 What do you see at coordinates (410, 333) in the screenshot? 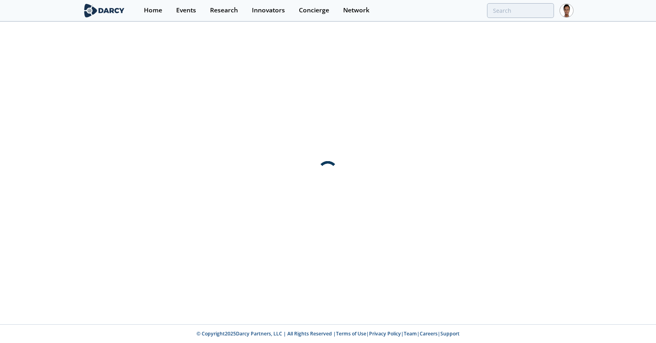
I see `a: Team` at bounding box center [410, 333].